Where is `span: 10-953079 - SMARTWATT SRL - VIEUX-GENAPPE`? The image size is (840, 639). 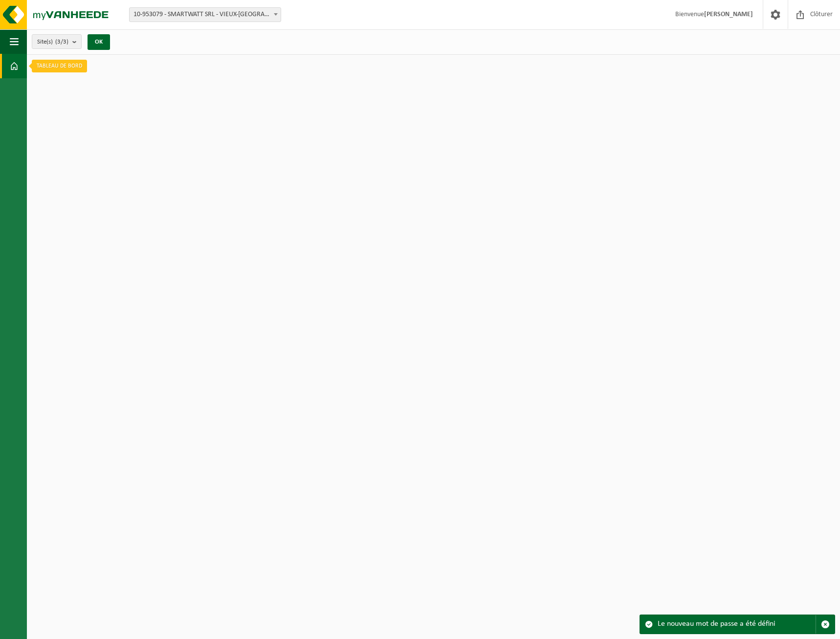 span: 10-953079 - SMARTWATT SRL - VIEUX-GENAPPE is located at coordinates (205, 15).